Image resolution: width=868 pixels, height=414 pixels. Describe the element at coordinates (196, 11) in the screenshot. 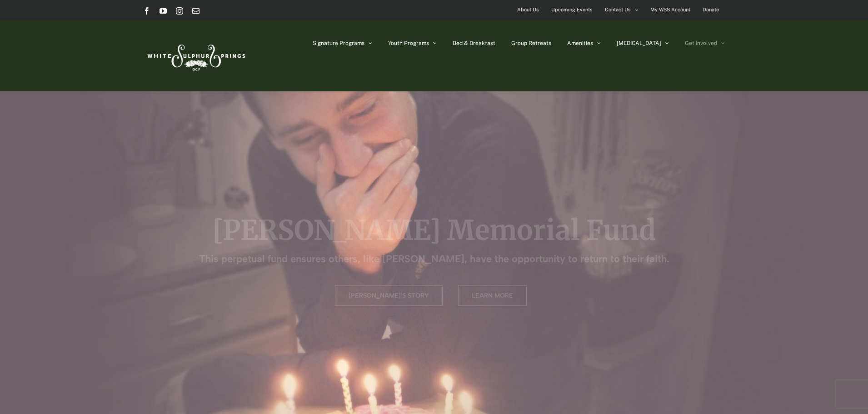

I see `a: Email` at that location.